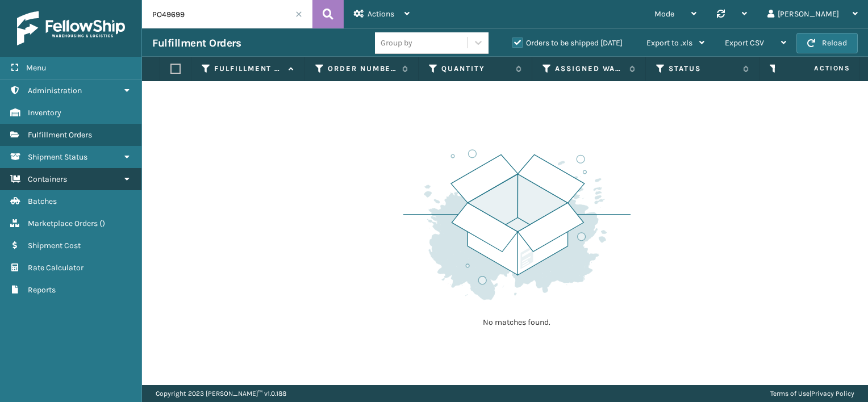 This screenshot has width=868, height=402. What do you see at coordinates (54, 90) in the screenshot?
I see `span: Administration` at bounding box center [54, 90].